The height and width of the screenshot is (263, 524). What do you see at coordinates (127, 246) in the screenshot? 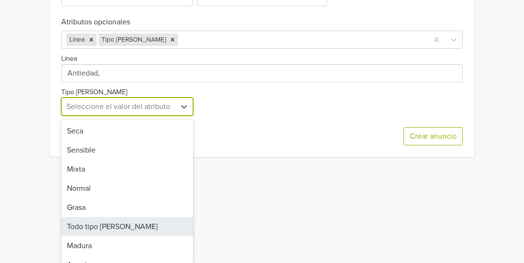
I see `div: Madura` at bounding box center [127, 246].